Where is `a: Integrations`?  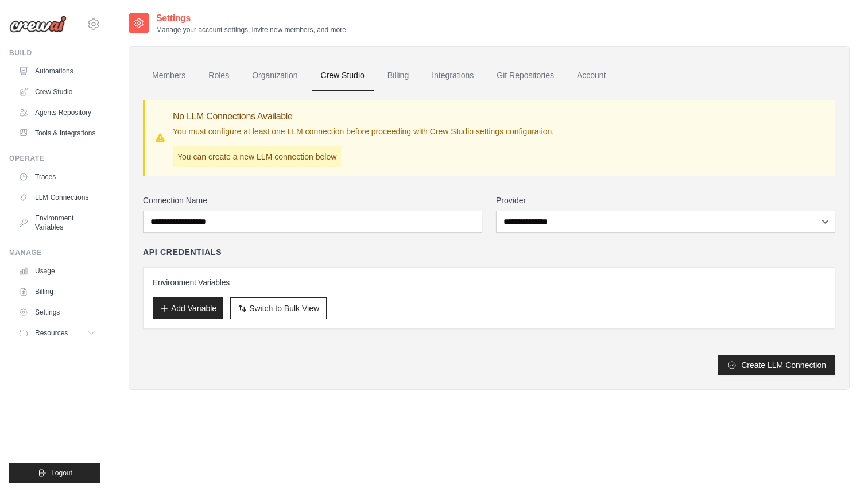
a: Integrations is located at coordinates (452, 76).